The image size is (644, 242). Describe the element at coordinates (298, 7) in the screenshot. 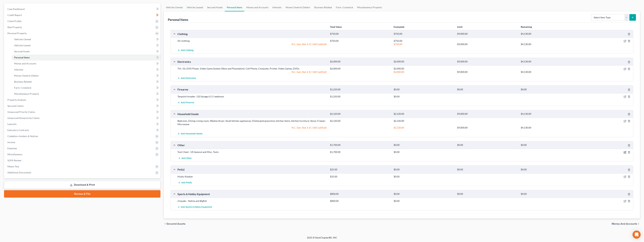

I see `a: Money Owed to Debtor` at that location.